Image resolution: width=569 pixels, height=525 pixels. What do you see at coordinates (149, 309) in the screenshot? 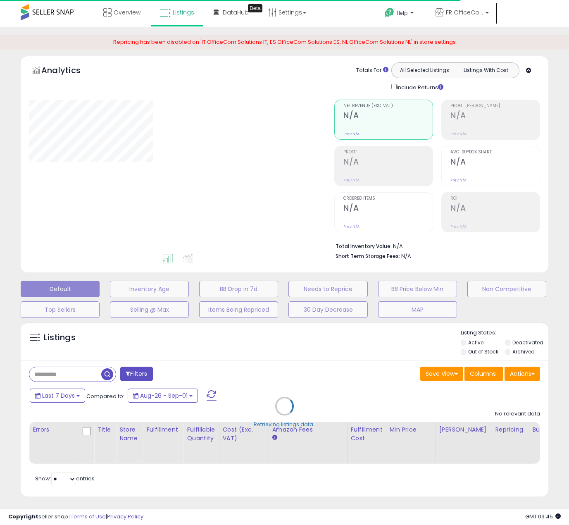
I see `button: Selling @ Max` at bounding box center [149, 309].